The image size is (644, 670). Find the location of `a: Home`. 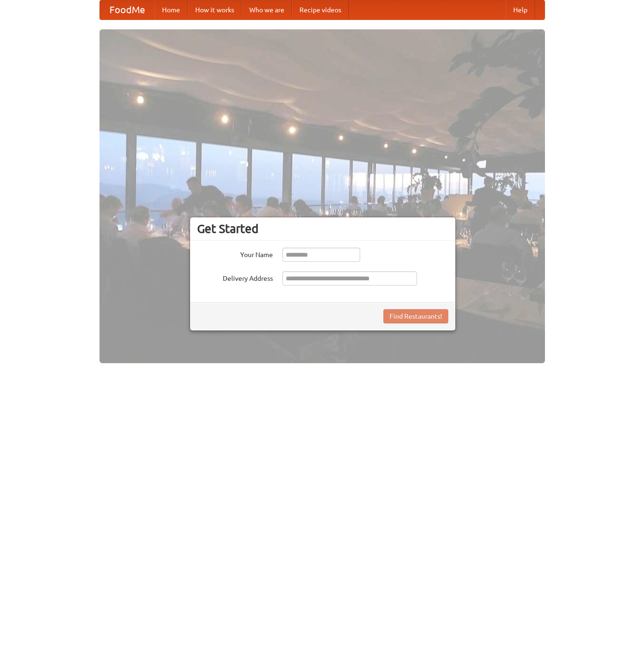

a: Home is located at coordinates (171, 10).